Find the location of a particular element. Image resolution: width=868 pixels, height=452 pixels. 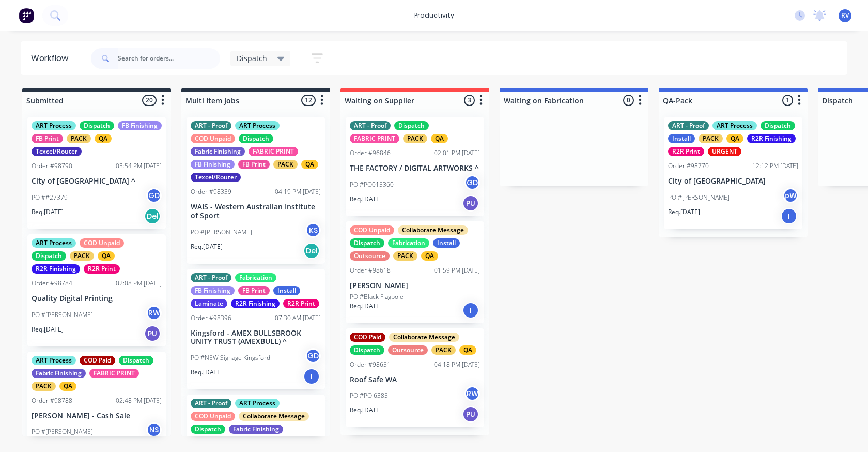

div: COD Paid is located at coordinates (368, 337).